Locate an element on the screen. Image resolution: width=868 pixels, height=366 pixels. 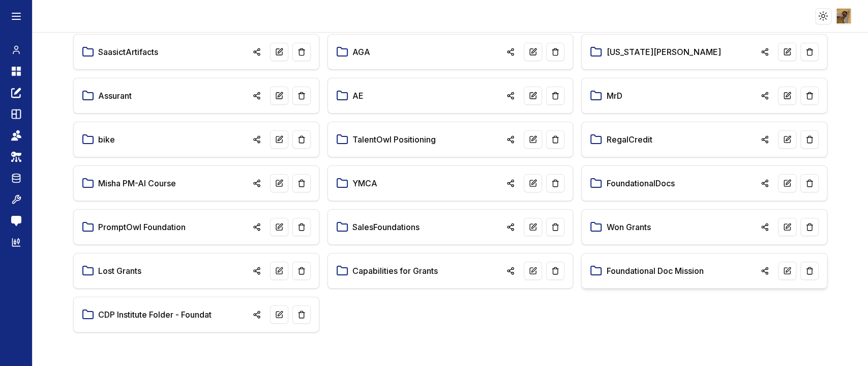
a: Won Grants is located at coordinates (628, 227).